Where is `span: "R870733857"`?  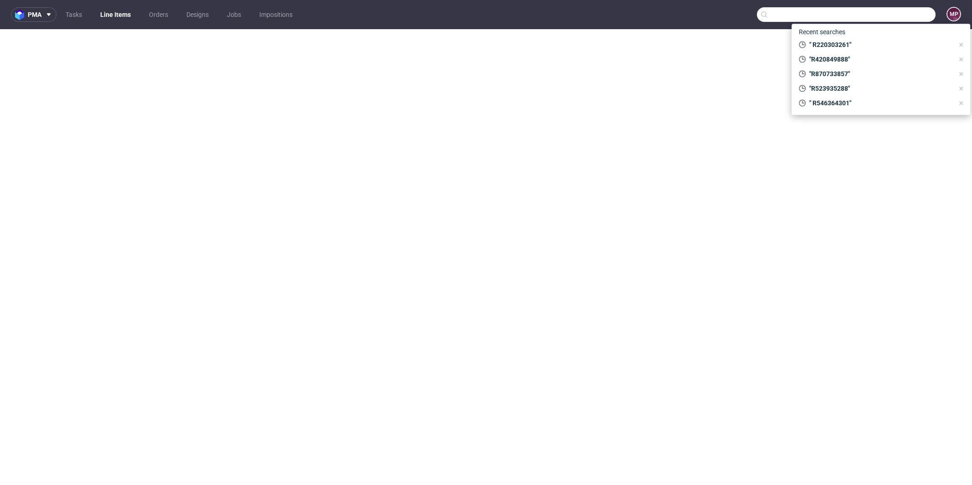 span: "R870733857" is located at coordinates (880, 74).